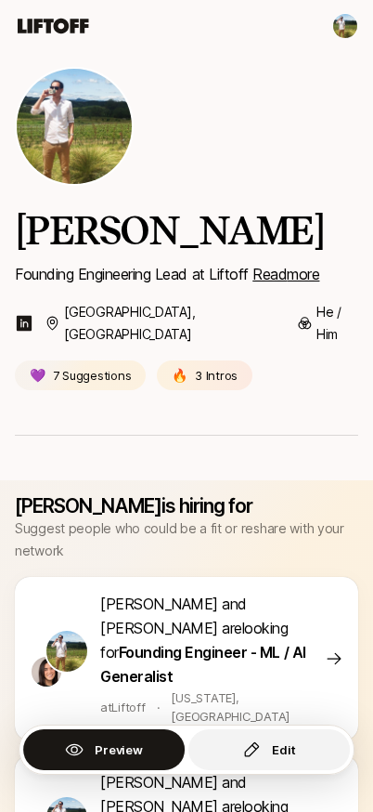 The image size is (373, 812). What do you see at coordinates (123, 707) in the screenshot?
I see `p: at Liftoff` at bounding box center [123, 707].